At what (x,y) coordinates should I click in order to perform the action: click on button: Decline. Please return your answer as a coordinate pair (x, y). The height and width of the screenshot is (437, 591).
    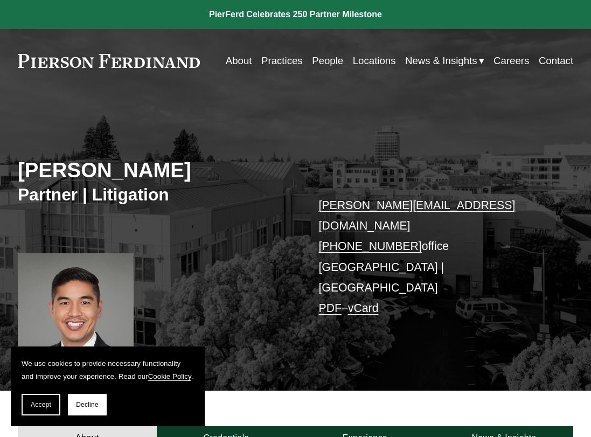
    Looking at the image, I should click on (87, 405).